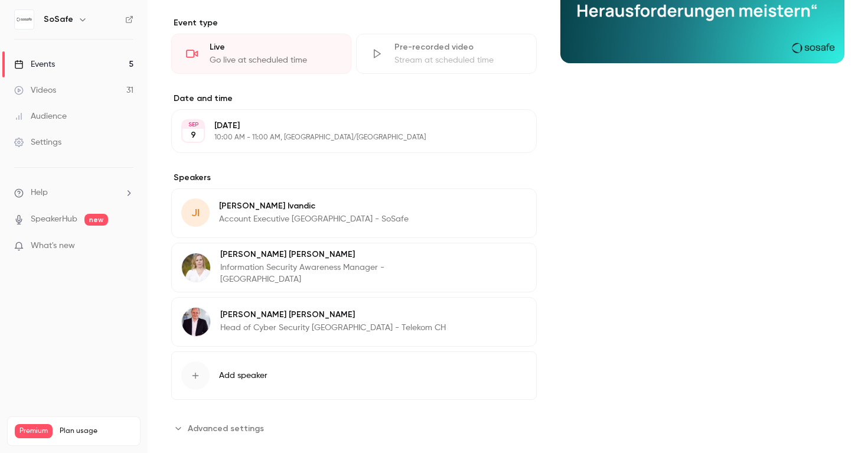 This screenshot has width=868, height=453. I want to click on div: Live, so click(273, 47).